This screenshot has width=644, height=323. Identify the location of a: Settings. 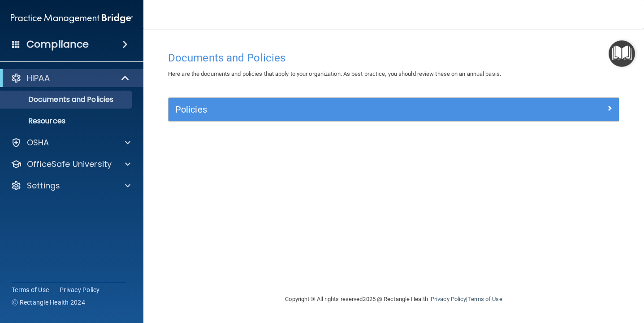
(71, 186).